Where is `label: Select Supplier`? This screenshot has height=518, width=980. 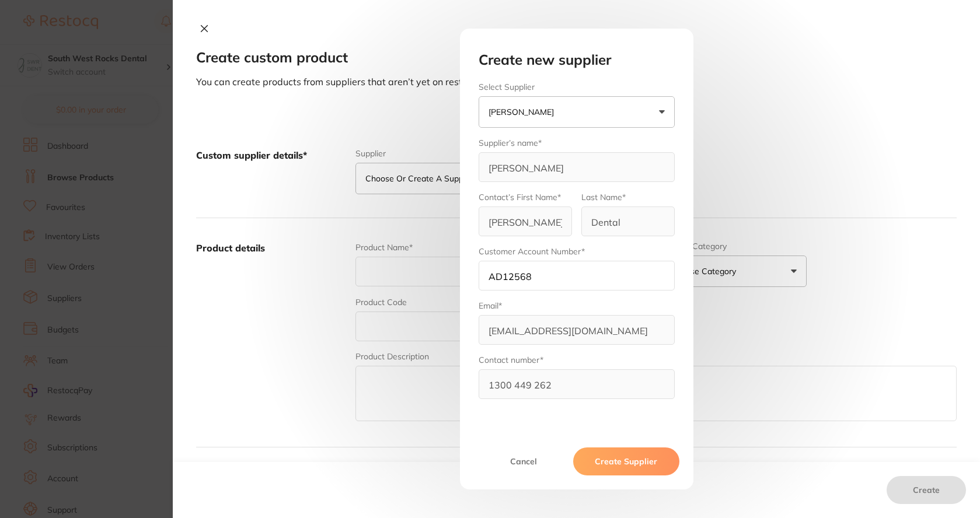 label: Select Supplier is located at coordinates (576, 87).